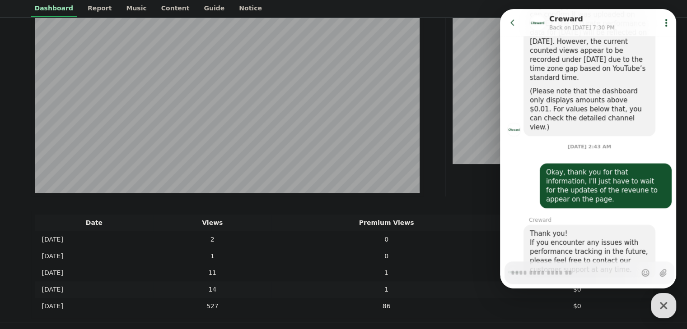  I want to click on div: If you encounter any issues with performance tracking in the future, please feel free to contact ..., so click(89, 247).